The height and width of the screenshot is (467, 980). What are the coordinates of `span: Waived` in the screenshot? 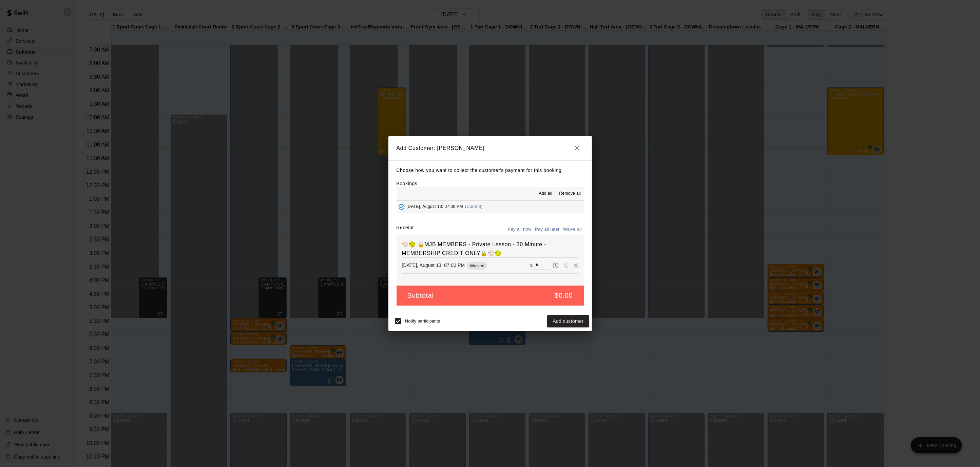 It's located at (477, 265).